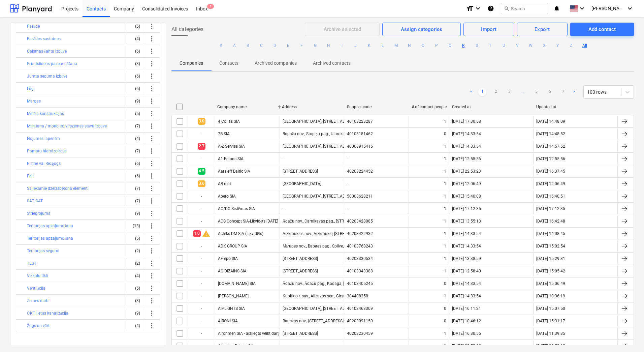 The image size is (644, 352). What do you see at coordinates (232, 246) in the screenshot?
I see `div: ADK GROUP SIA` at bounding box center [232, 246].